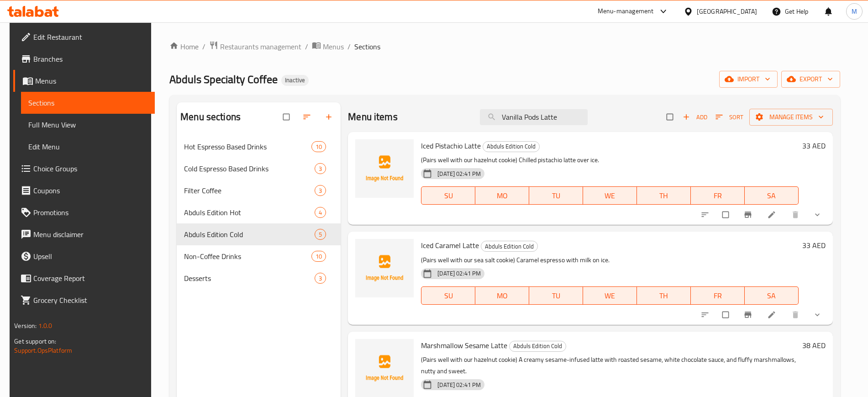 The width and height of the screenshot is (868, 397). I want to click on div: Cold Espresso Based Drinks3, so click(259, 169).